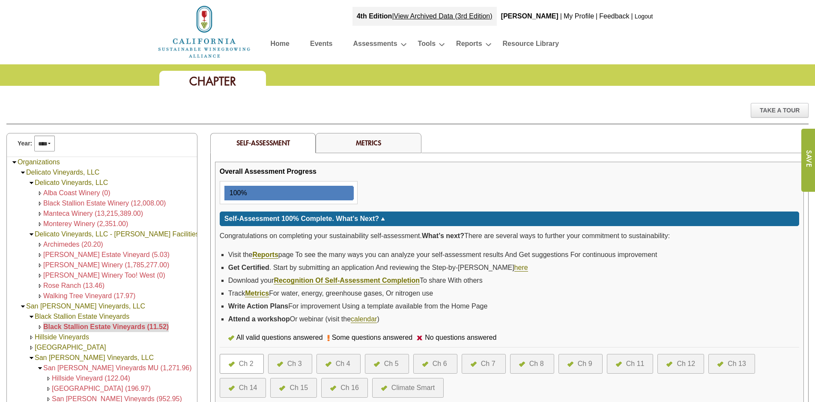  Describe the element at coordinates (686, 363) in the screenshot. I see `div: Ch 12` at that location.